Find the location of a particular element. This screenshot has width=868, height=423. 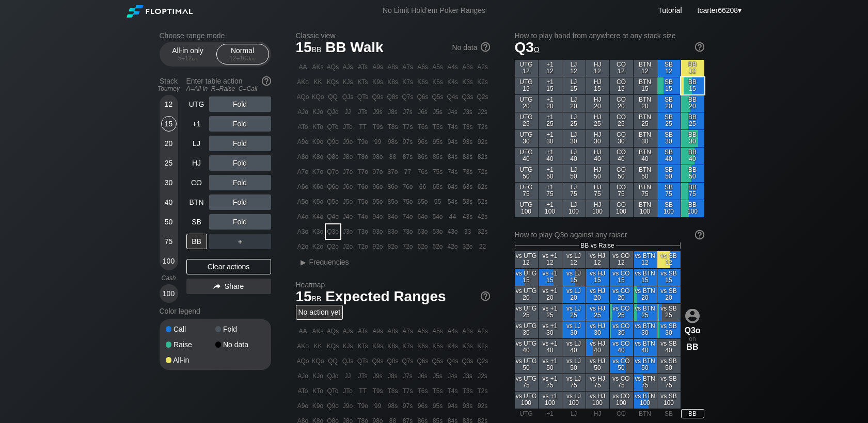

div: 5 – 12 is located at coordinates (188, 58).